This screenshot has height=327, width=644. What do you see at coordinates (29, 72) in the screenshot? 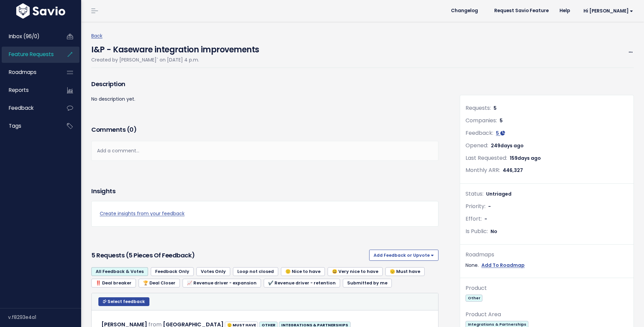
I see `a: Roadmaps` at bounding box center [29, 72].